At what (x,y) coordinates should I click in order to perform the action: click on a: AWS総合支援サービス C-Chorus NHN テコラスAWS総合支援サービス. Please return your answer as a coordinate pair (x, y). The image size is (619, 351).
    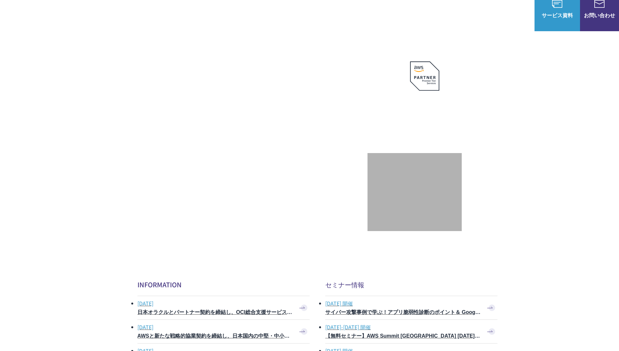
    Looking at the image, I should click on (66, 13).